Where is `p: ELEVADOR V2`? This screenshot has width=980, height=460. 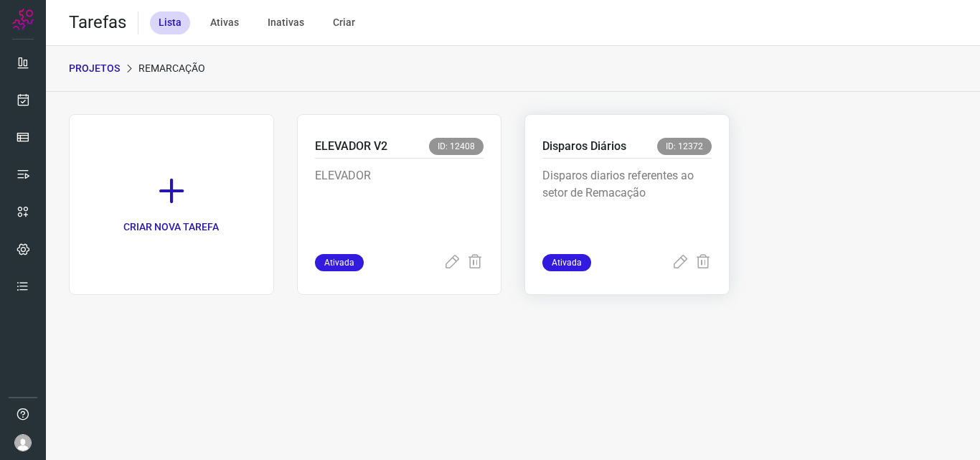
p: ELEVADOR V2 is located at coordinates (351, 147).